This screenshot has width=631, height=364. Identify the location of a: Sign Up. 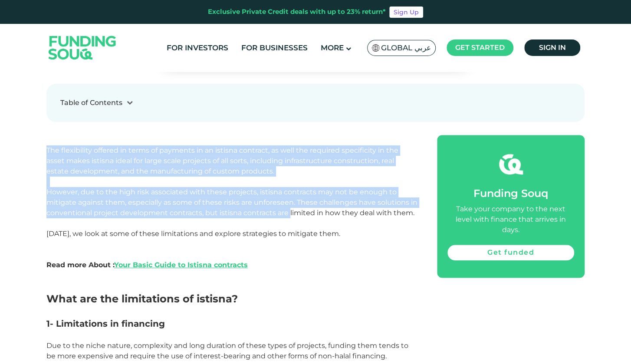
(406, 12).